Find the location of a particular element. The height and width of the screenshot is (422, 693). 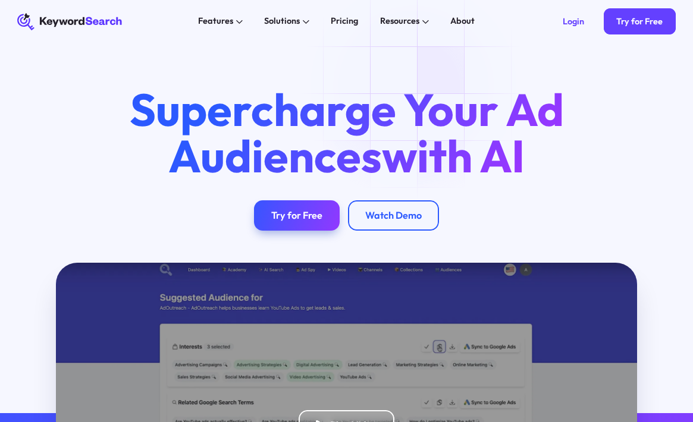

div: About is located at coordinates (462, 21).